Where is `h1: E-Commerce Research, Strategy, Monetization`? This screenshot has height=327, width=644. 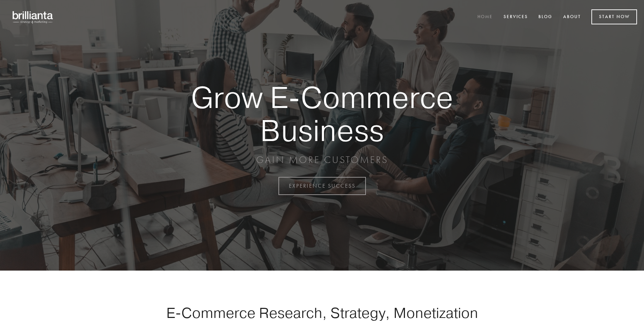
h1: E-Commerce Research, Strategy, Monetization is located at coordinates (322, 313).